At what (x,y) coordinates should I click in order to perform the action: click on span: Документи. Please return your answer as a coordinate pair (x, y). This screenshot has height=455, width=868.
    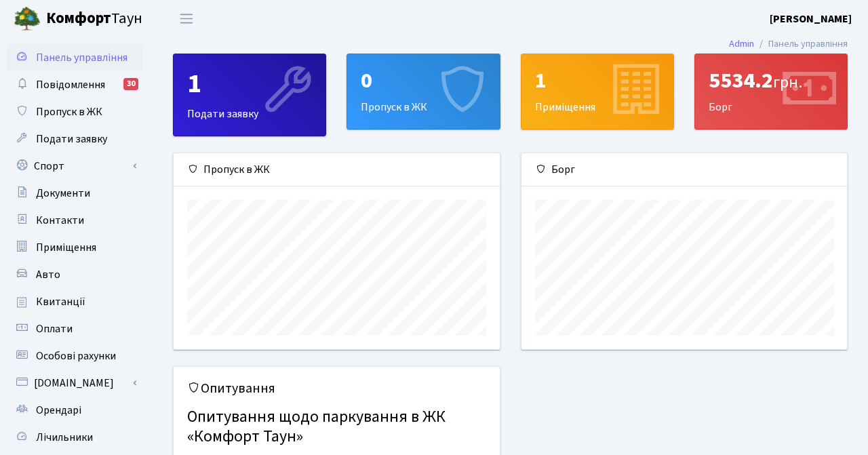
    Looking at the image, I should click on (63, 193).